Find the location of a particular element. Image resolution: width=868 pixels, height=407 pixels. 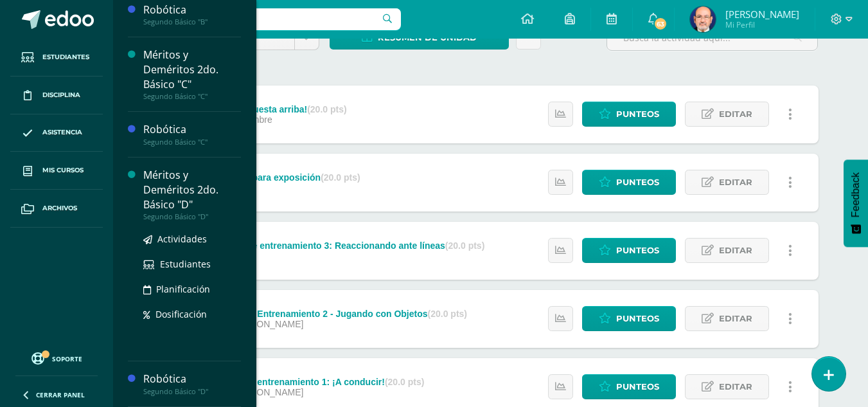

a: RobóticaSegundo Básico "B" is located at coordinates (192, 14).